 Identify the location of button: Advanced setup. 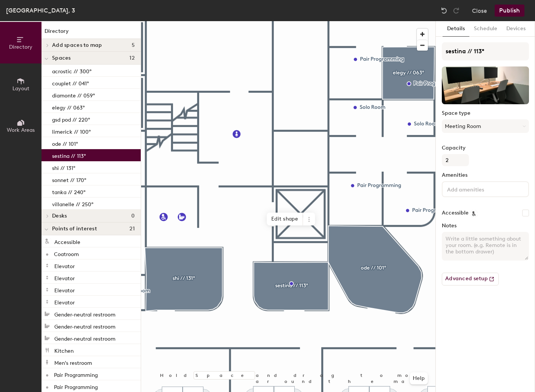
(470, 279).